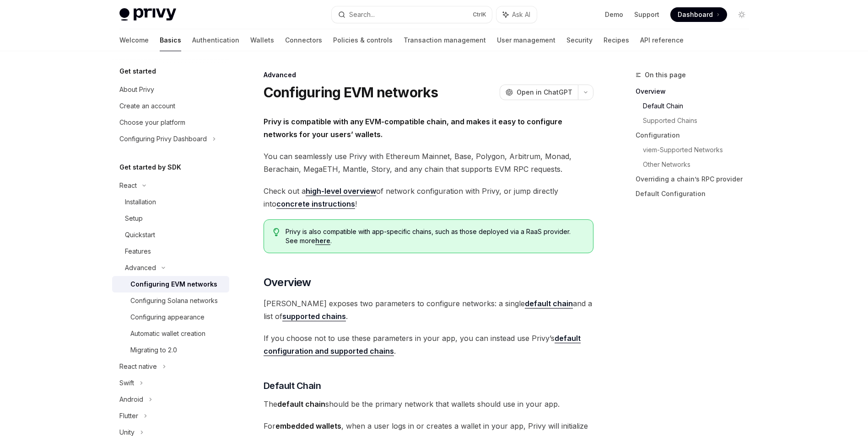 The width and height of the screenshot is (868, 436). What do you see at coordinates (303, 40) in the screenshot?
I see `a: Connectors` at bounding box center [303, 40].